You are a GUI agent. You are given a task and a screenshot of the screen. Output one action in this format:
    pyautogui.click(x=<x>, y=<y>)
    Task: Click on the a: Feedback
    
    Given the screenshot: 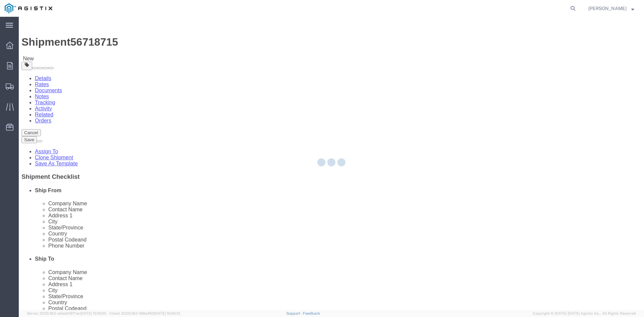 What is the action you would take?
    pyautogui.click(x=311, y=313)
    